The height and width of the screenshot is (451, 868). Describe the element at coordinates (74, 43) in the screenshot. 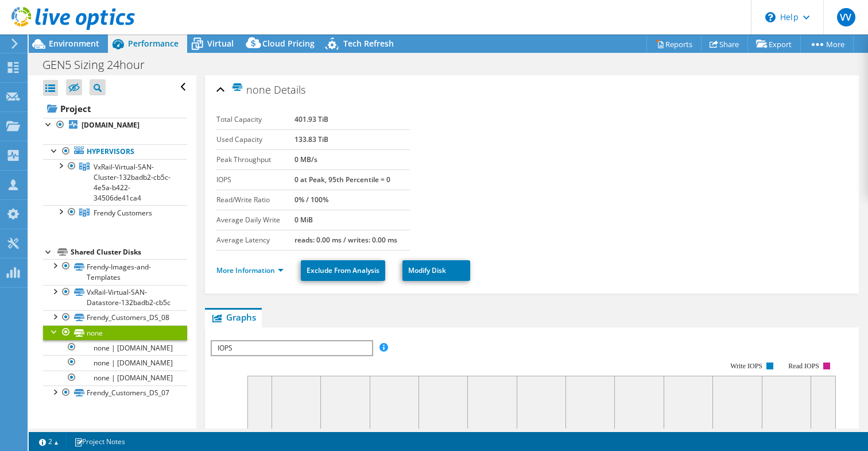

I see `span: Environment` at that location.